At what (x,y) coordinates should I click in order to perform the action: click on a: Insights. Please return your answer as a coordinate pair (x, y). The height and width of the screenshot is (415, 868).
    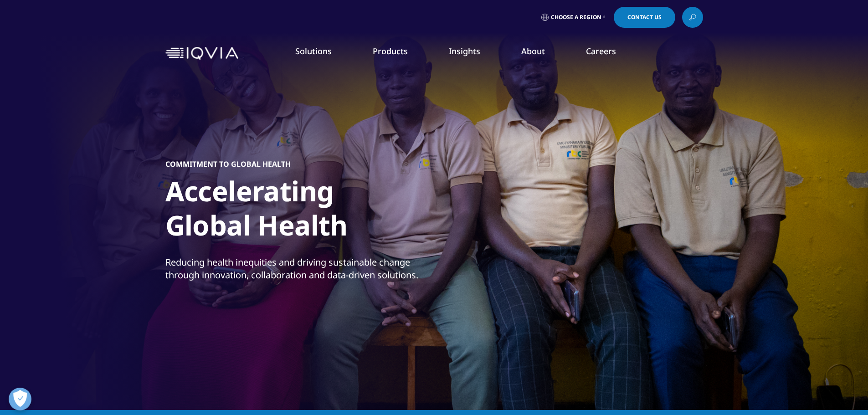
    Looking at the image, I should click on (464, 51).